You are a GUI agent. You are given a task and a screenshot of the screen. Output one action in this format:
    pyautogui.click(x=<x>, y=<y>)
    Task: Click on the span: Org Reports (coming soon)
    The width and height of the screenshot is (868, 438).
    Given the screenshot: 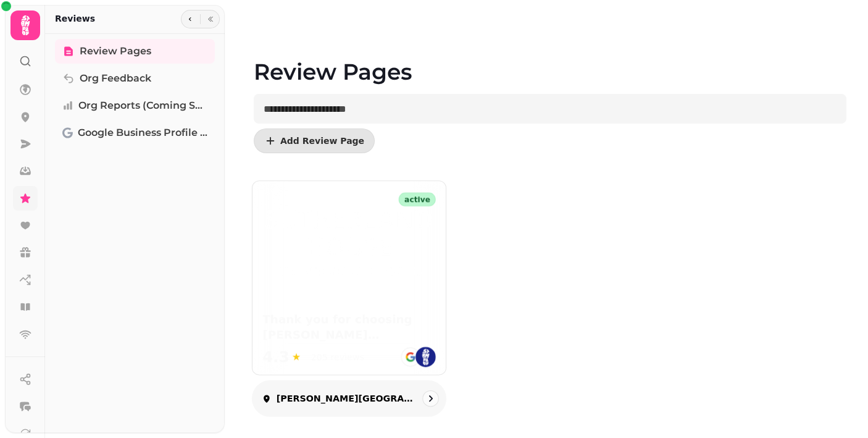 What is the action you would take?
    pyautogui.click(x=143, y=105)
    